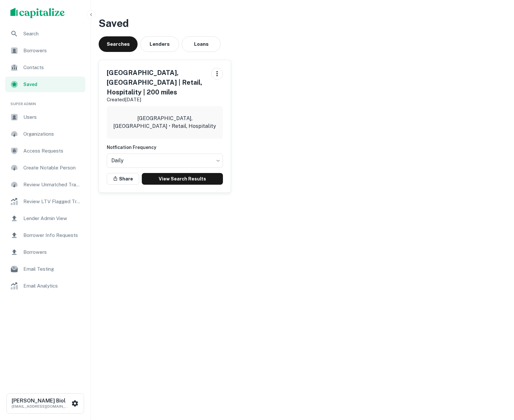 The width and height of the screenshot is (514, 420). What do you see at coordinates (45, 84) in the screenshot?
I see `a: Saved` at bounding box center [45, 84].